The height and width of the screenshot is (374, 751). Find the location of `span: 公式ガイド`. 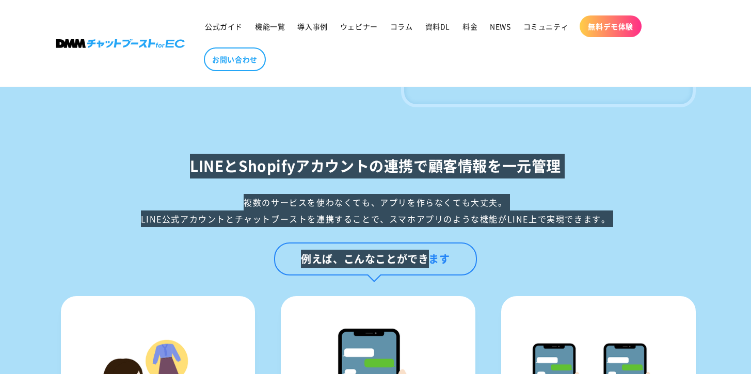

span: 公式ガイド is located at coordinates (223, 26).